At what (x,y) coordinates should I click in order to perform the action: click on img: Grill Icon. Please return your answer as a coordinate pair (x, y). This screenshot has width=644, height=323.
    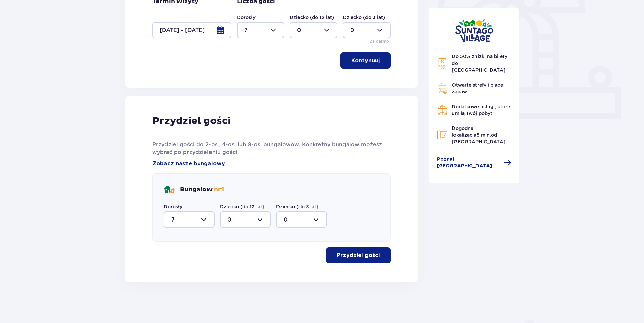
    Looking at the image, I should click on (442, 88).